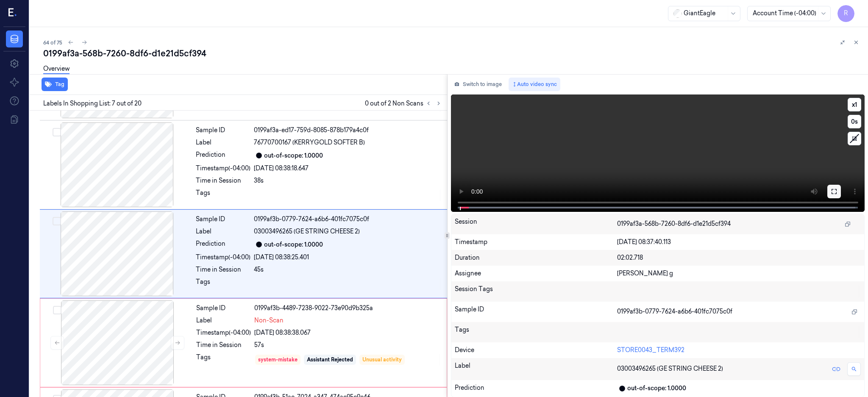 The width and height of the screenshot is (868, 397). I want to click on span: 0199af3b-0779-7624-a6b6-401fc7075c0f, so click(675, 311).